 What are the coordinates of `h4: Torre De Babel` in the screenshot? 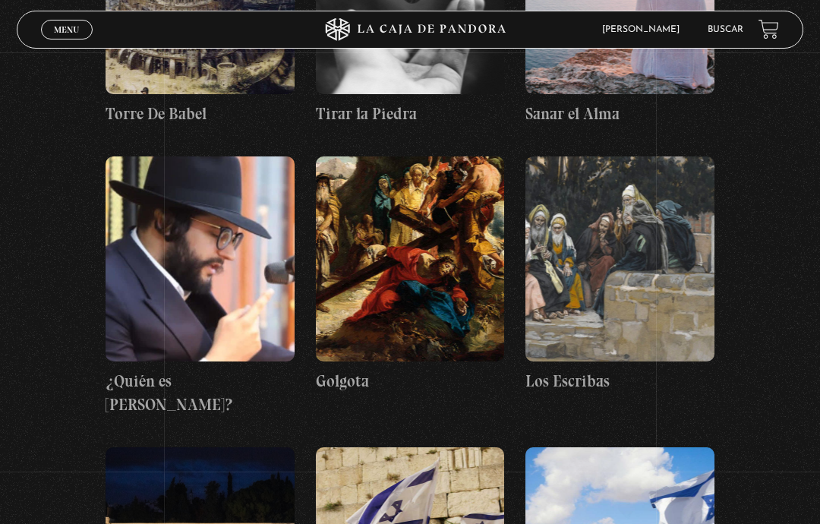 It's located at (200, 114).